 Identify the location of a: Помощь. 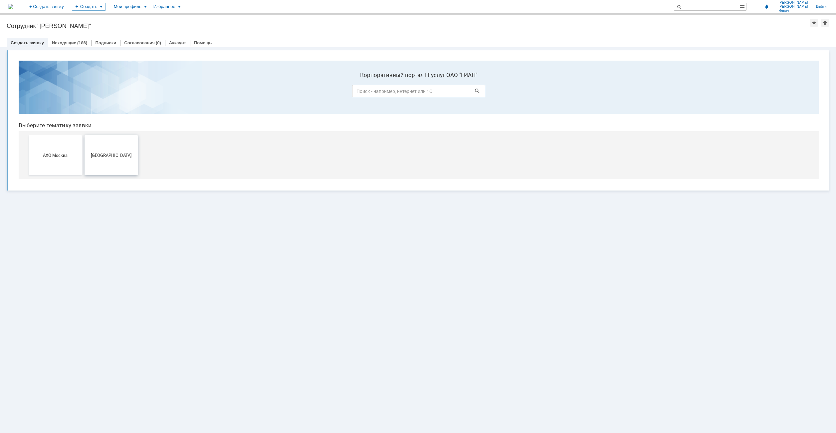
(203, 43).